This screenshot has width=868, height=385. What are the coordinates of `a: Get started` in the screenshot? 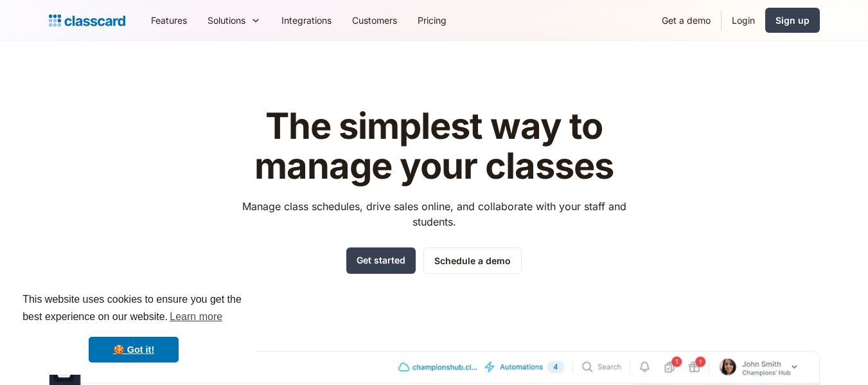 It's located at (381, 260).